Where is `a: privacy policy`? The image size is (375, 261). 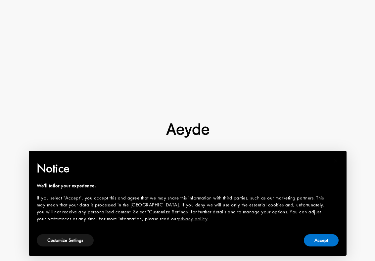
a: privacy policy is located at coordinates (193, 219).